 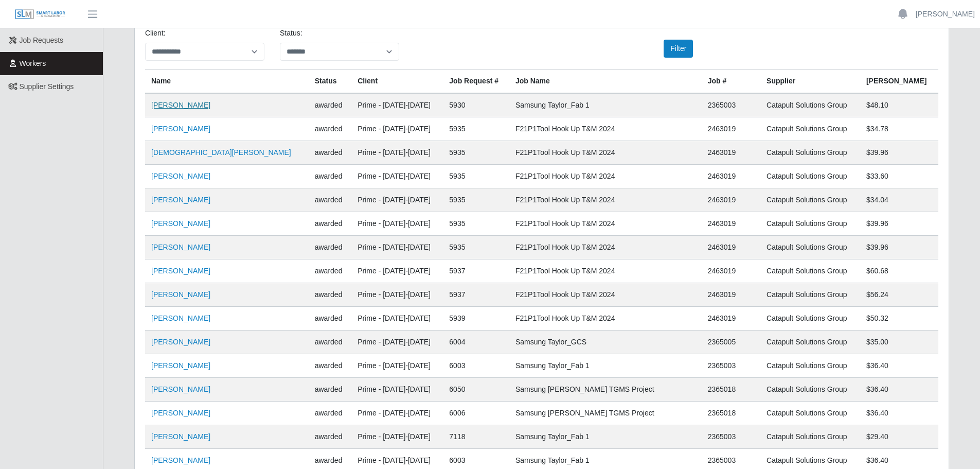 What do you see at coordinates (732, 390) in the screenshot?
I see `td: 2365018` at bounding box center [732, 390].